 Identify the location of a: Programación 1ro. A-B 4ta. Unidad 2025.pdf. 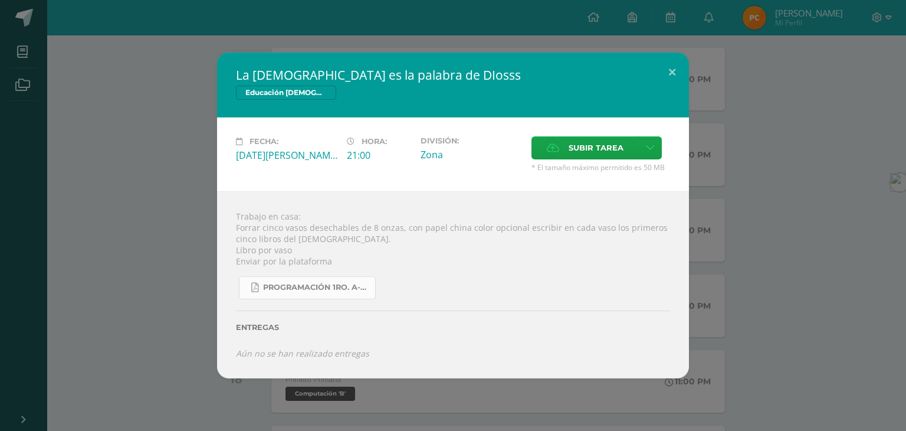
(307, 287).